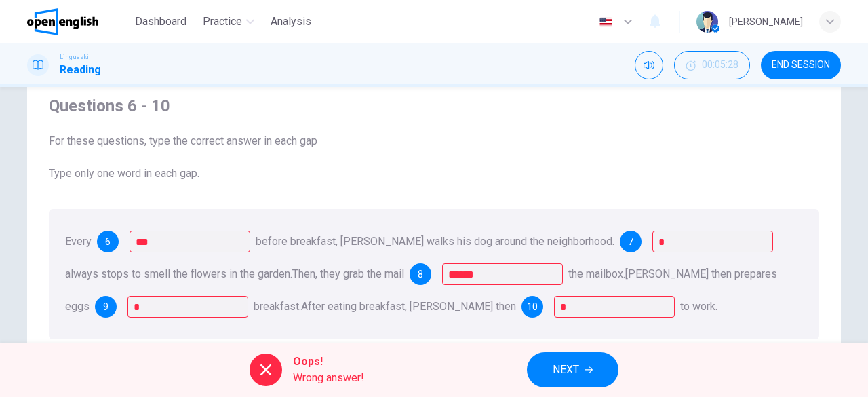 This screenshot has height=397, width=868. What do you see at coordinates (712, 65) in the screenshot?
I see `div: Hide` at bounding box center [712, 65].